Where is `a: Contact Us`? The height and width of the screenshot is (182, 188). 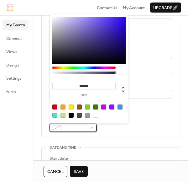 a: Contact Us is located at coordinates (107, 8).